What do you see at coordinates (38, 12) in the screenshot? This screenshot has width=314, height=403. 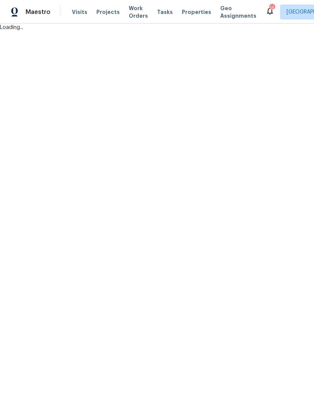 I see `span: Maestro` at bounding box center [38, 12].